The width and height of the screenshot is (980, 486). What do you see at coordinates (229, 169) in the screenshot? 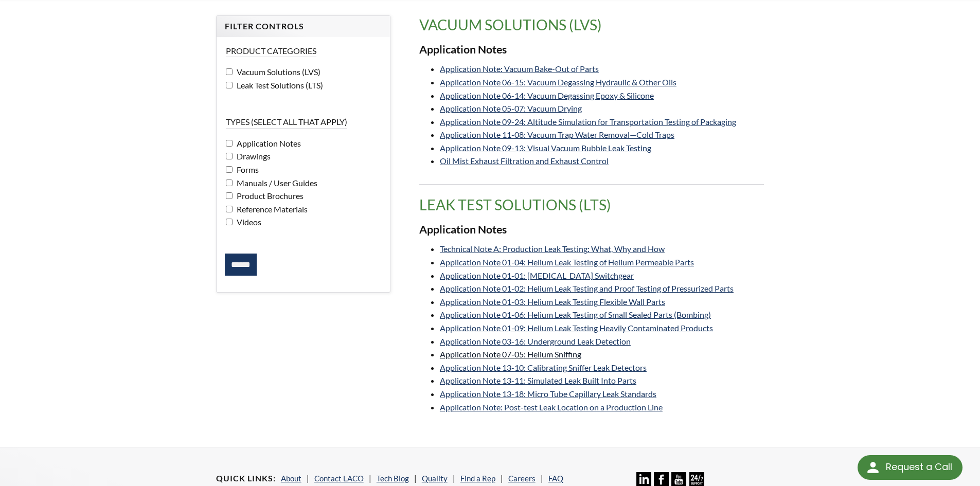
I see `input: Forms` at bounding box center [229, 169].